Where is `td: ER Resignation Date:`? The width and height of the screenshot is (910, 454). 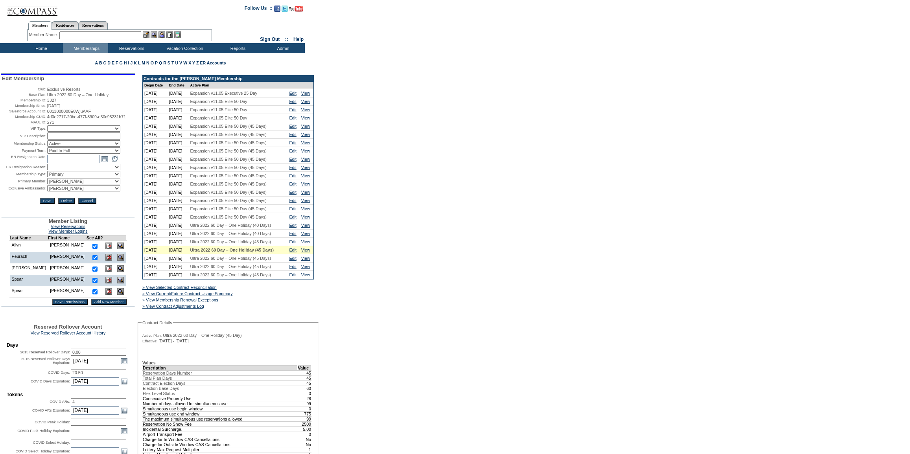 td: ER Resignation Date: is located at coordinates (24, 159).